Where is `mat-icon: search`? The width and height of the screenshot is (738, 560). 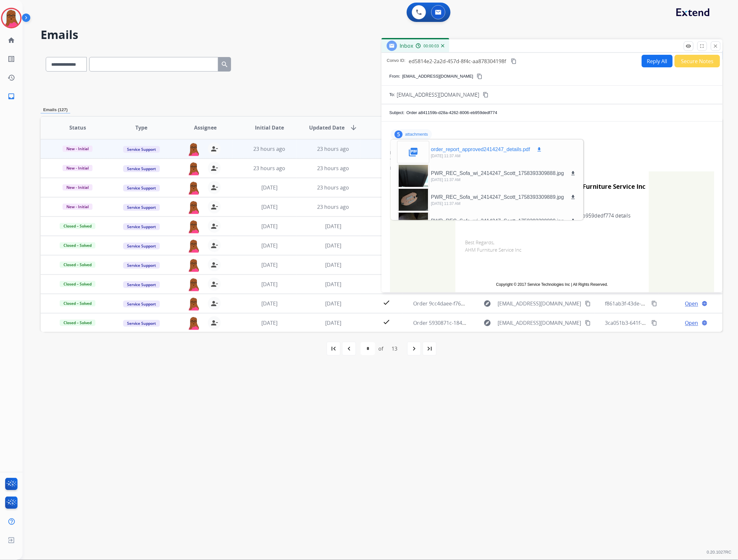
mat-icon: search is located at coordinates (225, 64).